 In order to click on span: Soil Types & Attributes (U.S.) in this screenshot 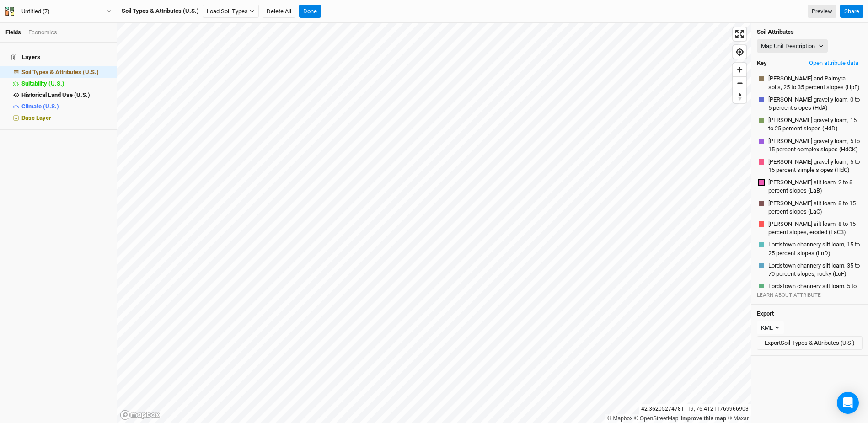, I will do `click(60, 72)`.